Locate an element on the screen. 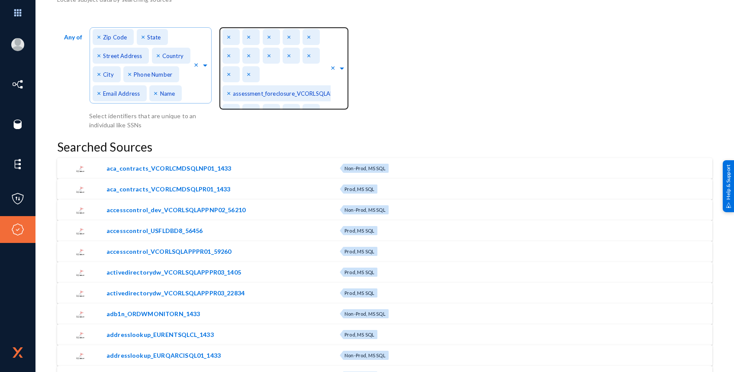  span: assessment_foreclosure_VCORLSQLAPPPR04_1405 is located at coordinates (300, 93).